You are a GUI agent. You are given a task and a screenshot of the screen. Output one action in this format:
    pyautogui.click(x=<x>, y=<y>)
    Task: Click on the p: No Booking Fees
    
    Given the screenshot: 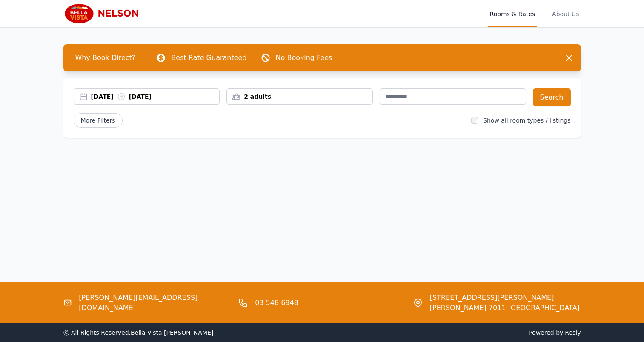 What is the action you would take?
    pyautogui.click(x=304, y=58)
    